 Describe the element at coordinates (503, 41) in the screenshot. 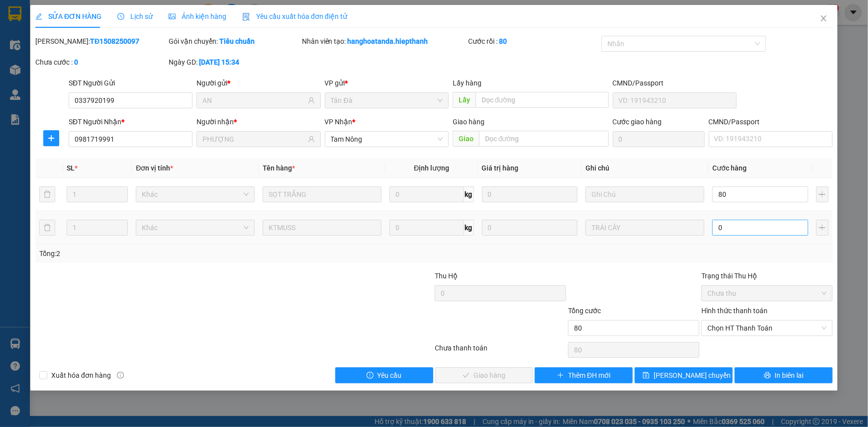

I see `b: 80` at that location.